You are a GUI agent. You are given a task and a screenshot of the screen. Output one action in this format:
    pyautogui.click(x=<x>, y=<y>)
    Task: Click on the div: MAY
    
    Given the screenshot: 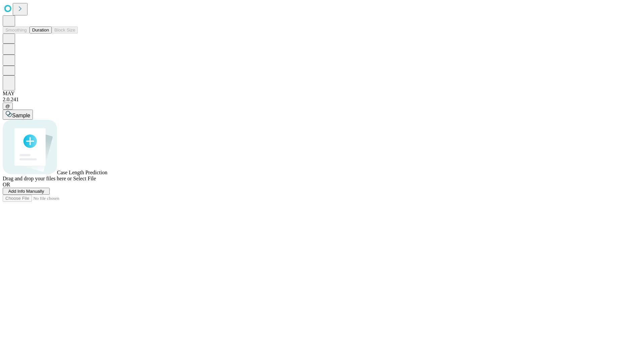 What is the action you would take?
    pyautogui.click(x=322, y=94)
    